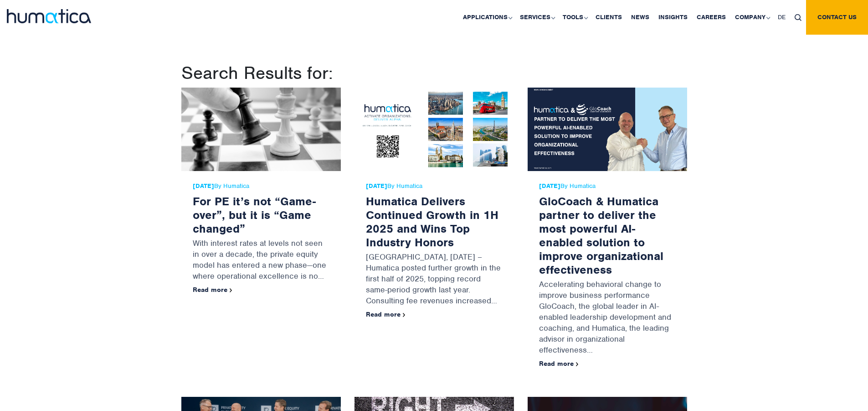 The height and width of the screenshot is (411, 868). I want to click on p: Accelerating behavioral change to improve business performance GloCoach, the global leader in AI-..., so click(608, 317).